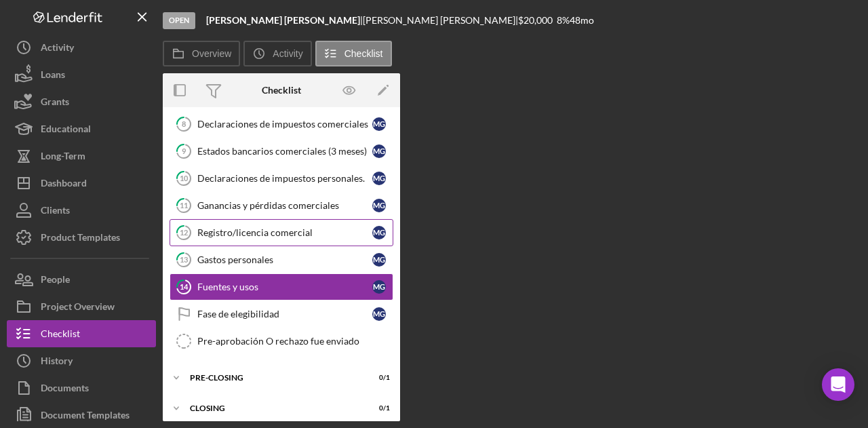  Describe the element at coordinates (295, 341) in the screenshot. I see `div: Pre-aprobación O rechazo fue enviado` at that location.